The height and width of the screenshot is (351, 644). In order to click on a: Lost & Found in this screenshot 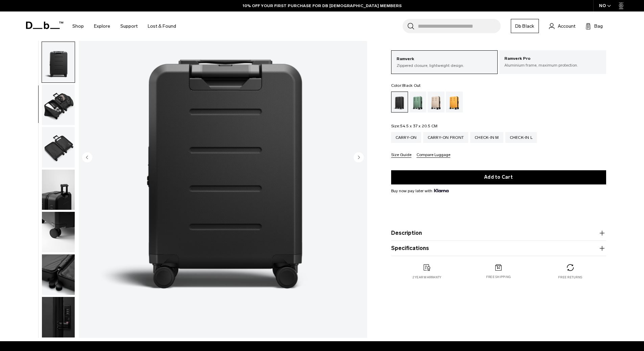, I will do `click(162, 26)`.